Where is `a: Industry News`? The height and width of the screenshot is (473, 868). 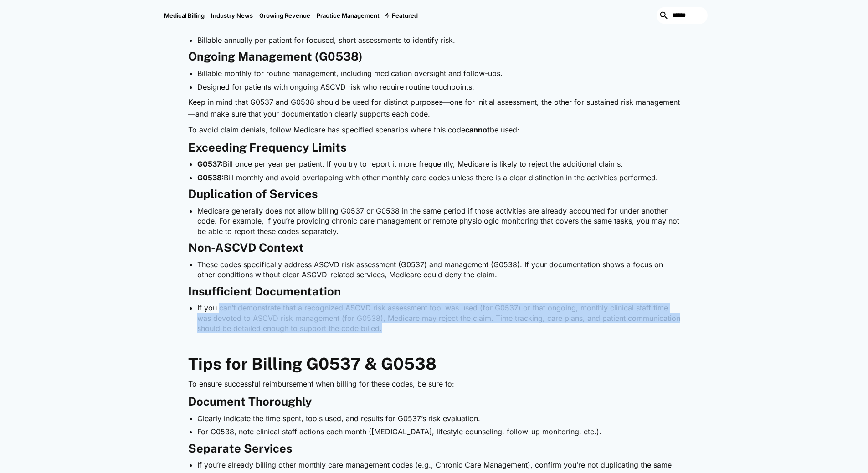 a: Industry News is located at coordinates (232, 16).